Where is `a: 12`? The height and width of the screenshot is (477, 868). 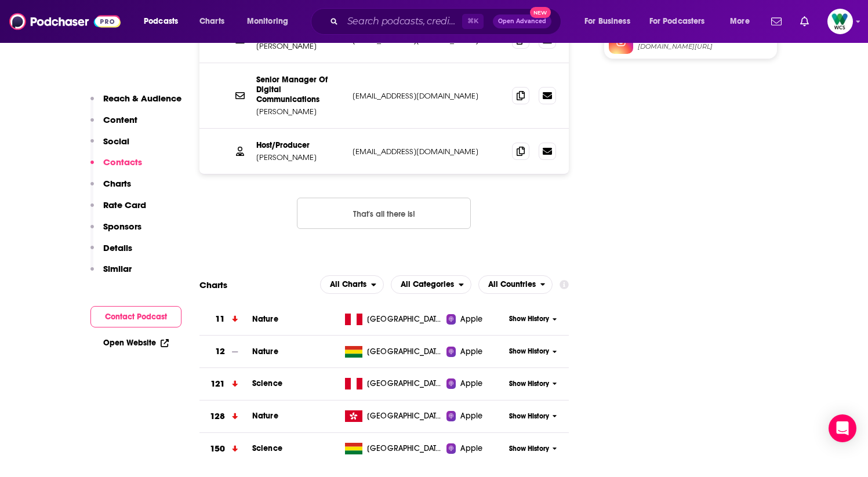
a: 12 is located at coordinates (225, 352).